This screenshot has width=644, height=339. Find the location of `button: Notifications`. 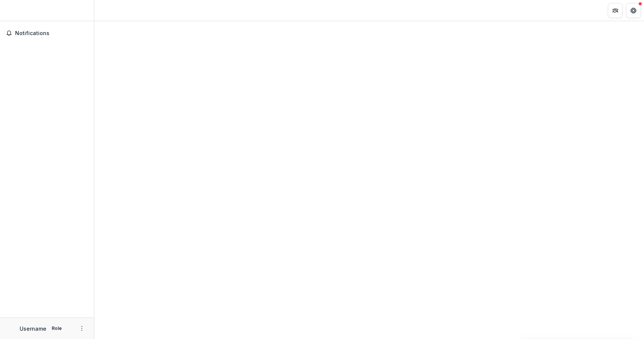

button: Notifications is located at coordinates (47, 33).